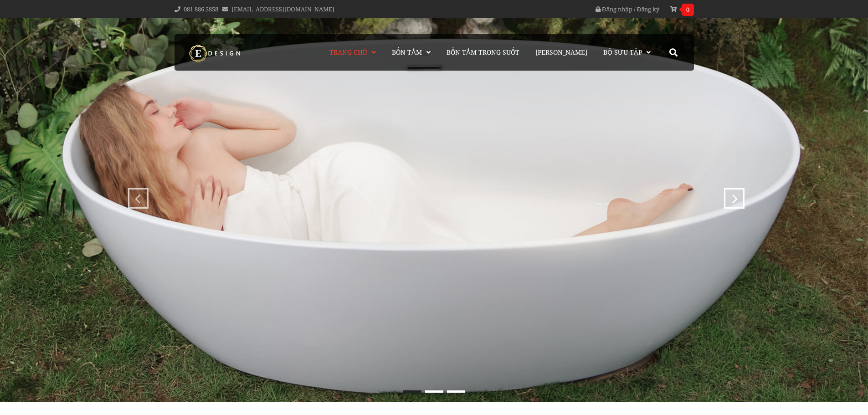 The width and height of the screenshot is (868, 415). I want to click on div: prev, so click(136, 193).